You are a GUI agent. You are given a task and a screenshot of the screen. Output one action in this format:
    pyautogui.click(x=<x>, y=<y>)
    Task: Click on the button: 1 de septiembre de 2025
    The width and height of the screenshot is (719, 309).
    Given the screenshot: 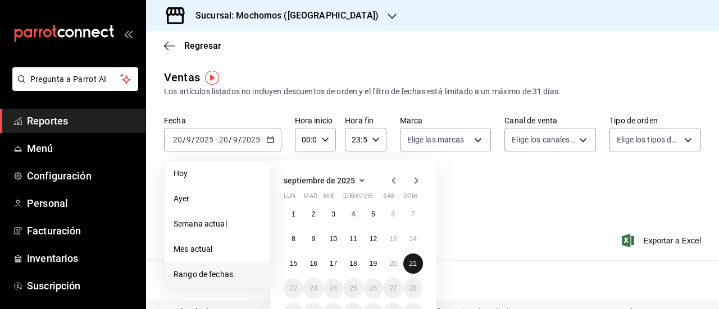 What is the action you would take?
    pyautogui.click(x=293, y=215)
    